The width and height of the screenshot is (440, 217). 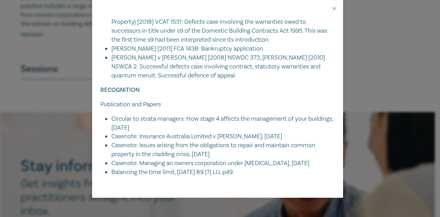 What do you see at coordinates (335, 9) in the screenshot?
I see `button: Close` at bounding box center [335, 9].